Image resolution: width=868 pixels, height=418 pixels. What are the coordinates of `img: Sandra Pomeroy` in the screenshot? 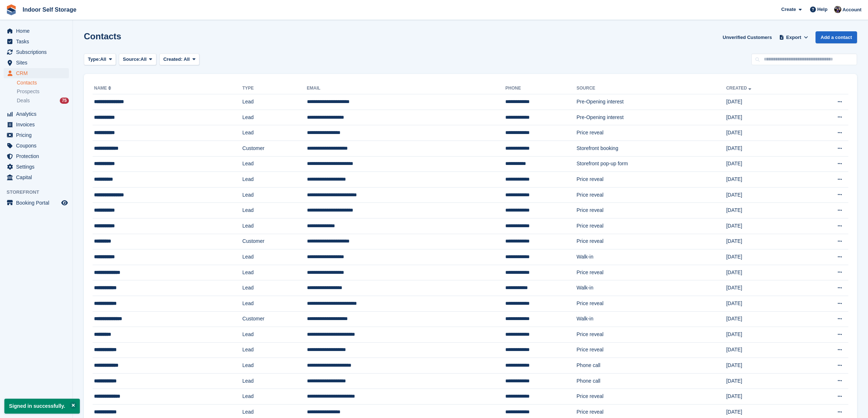 It's located at (837, 10).